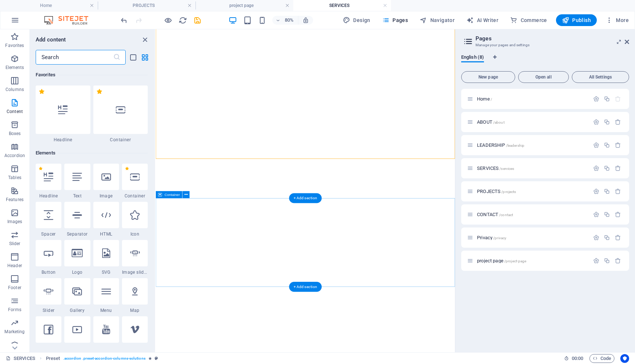 This screenshot has height=364, width=635. What do you see at coordinates (102, 358) in the screenshot?
I see `nav: breadcrumb` at bounding box center [102, 358].